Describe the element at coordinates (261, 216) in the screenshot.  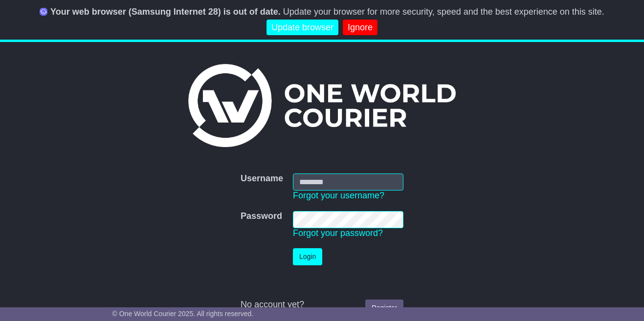
I see `label: Password` at that location.